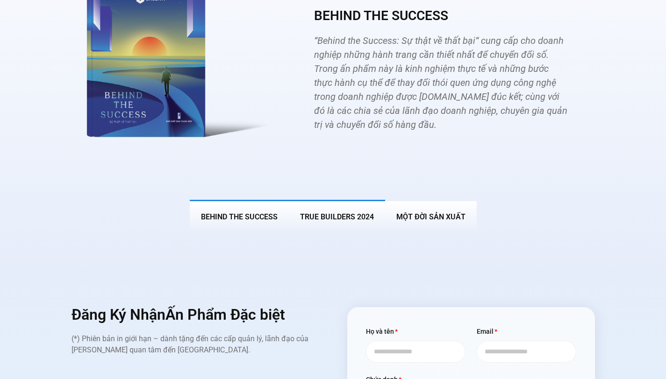 The width and height of the screenshot is (666, 379). Describe the element at coordinates (195, 315) in the screenshot. I see `h2: Đăng Ký Nhận` at that location.